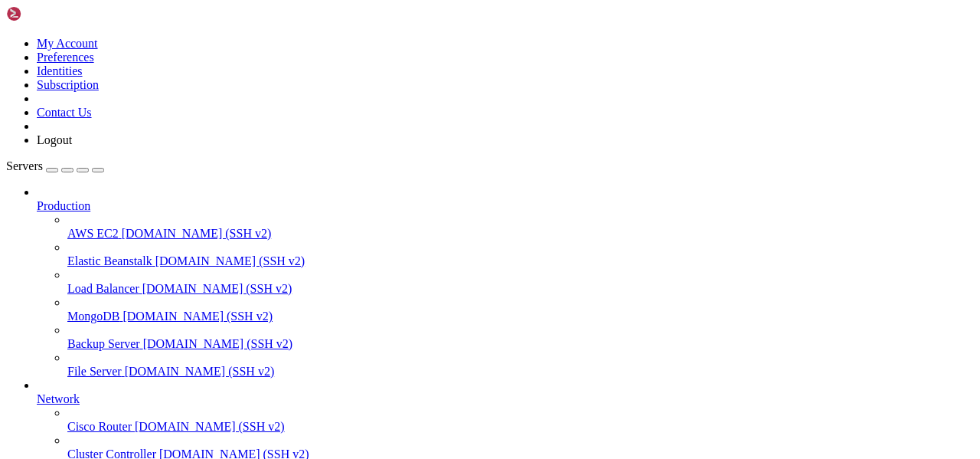 The height and width of the screenshot is (459, 980). I want to click on span: AWS EC2, so click(93, 233).